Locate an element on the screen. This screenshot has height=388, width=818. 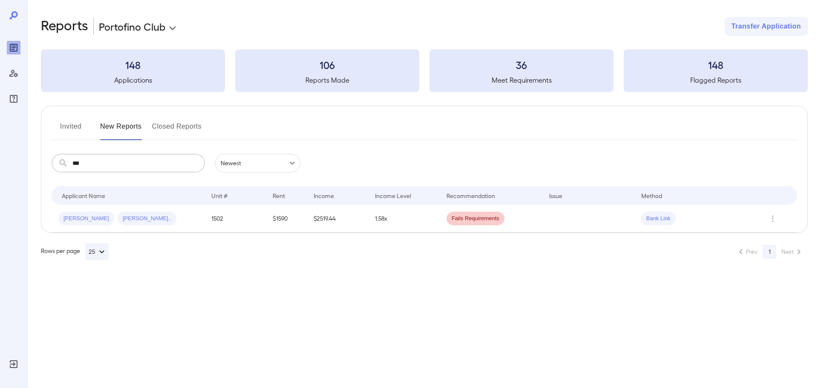
button: Transfer Application is located at coordinates (766, 26).